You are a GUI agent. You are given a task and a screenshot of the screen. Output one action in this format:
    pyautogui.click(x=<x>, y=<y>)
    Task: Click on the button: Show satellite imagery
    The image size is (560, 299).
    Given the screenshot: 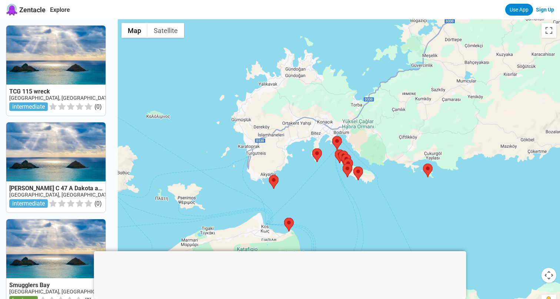 What is the action you would take?
    pyautogui.click(x=166, y=30)
    